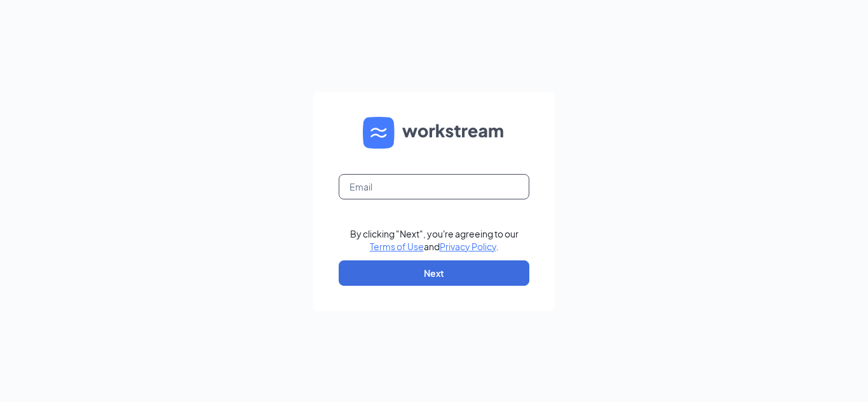  I want to click on a: Privacy Policy, so click(468, 246).